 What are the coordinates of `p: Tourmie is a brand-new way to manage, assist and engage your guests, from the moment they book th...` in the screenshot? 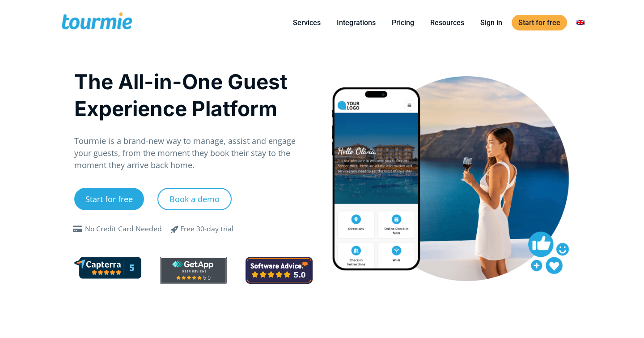 It's located at (193, 153).